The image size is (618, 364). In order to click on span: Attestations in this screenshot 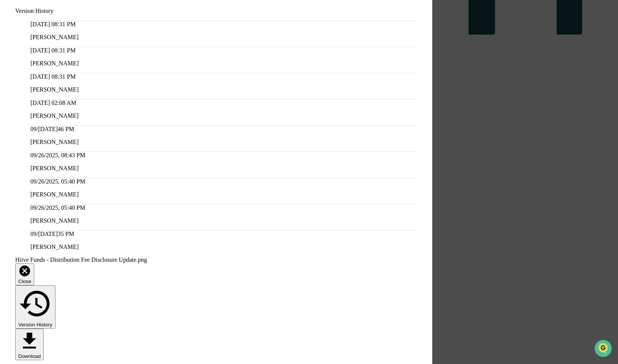, I will do `click(78, 99)`.